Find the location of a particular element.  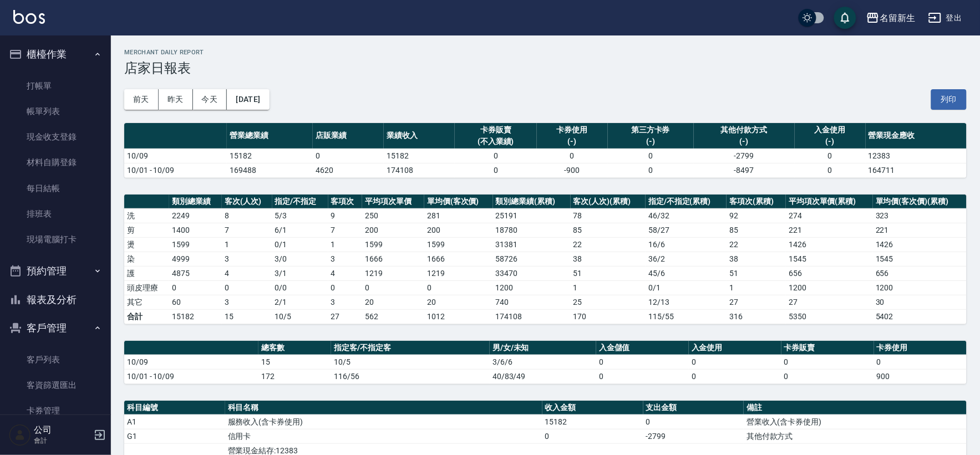

th: 指定/不指定 is located at coordinates (300, 202).